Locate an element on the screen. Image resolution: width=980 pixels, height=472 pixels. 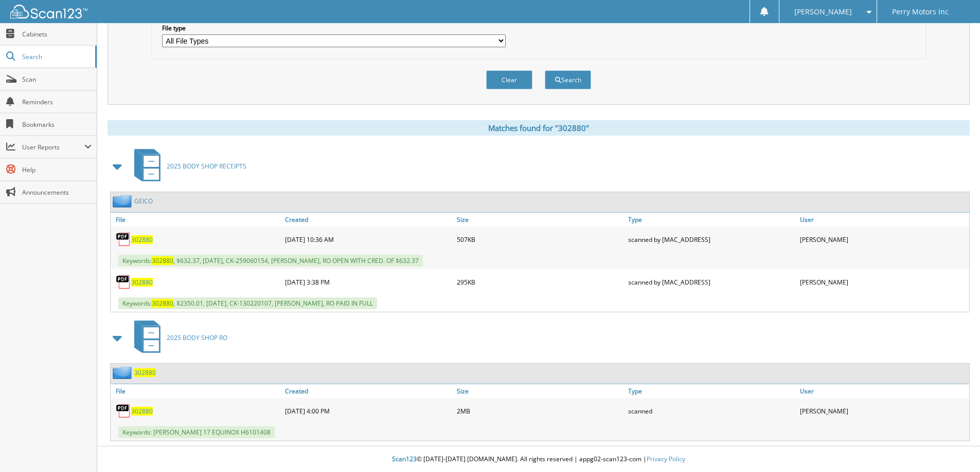
span: Help is located at coordinates (57, 170).